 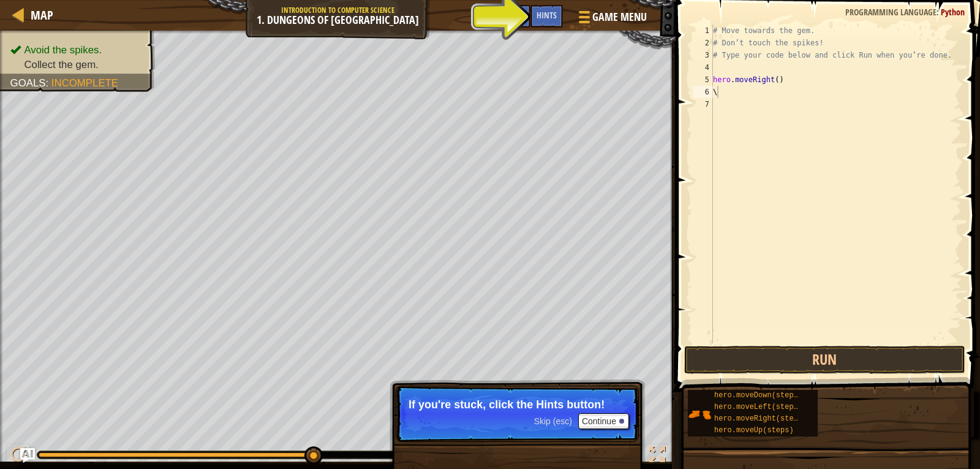 What do you see at coordinates (611, 19) in the screenshot?
I see `button: Game Menu` at bounding box center [611, 19].